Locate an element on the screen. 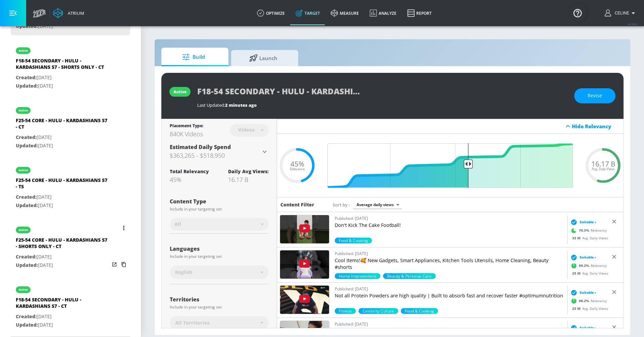  div: Last Updated: is located at coordinates (383, 105).